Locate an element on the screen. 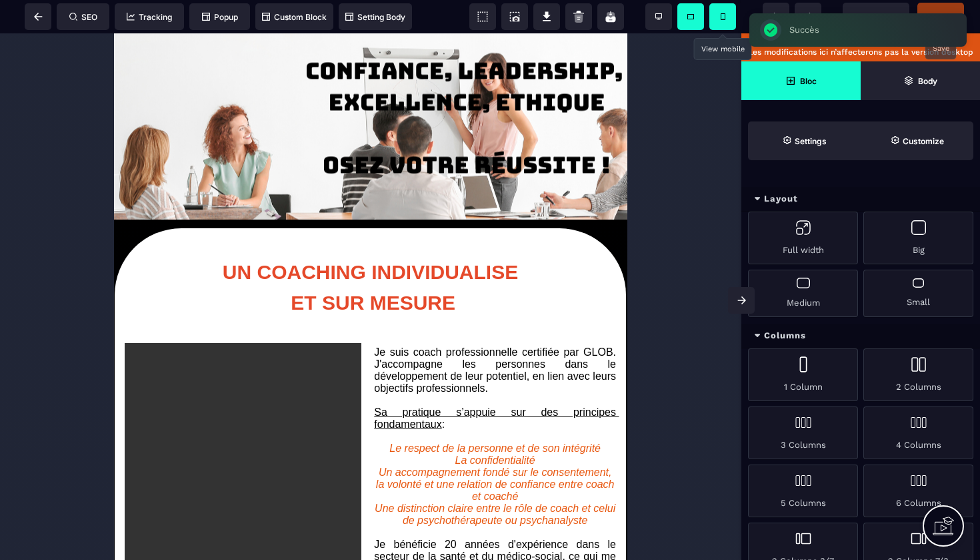 This screenshot has width=980, height=560. div: Big is located at coordinates (918, 238).